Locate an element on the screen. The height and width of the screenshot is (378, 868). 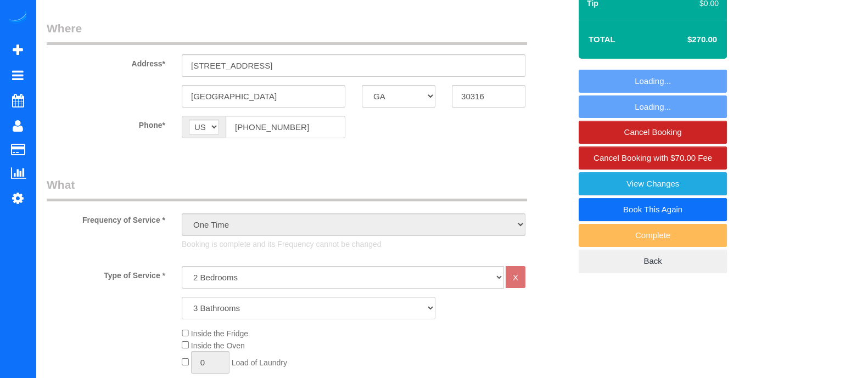
a: Cancel Booking is located at coordinates (653, 132).